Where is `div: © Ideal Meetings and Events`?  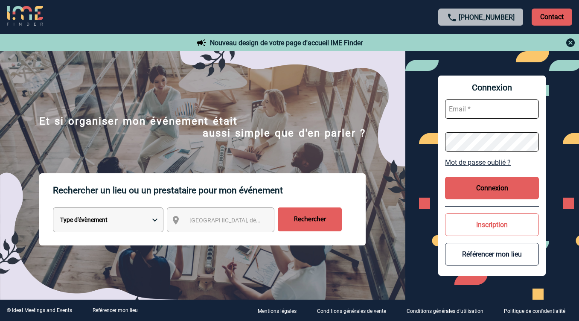 div: © Ideal Meetings and Events is located at coordinates (39, 310).